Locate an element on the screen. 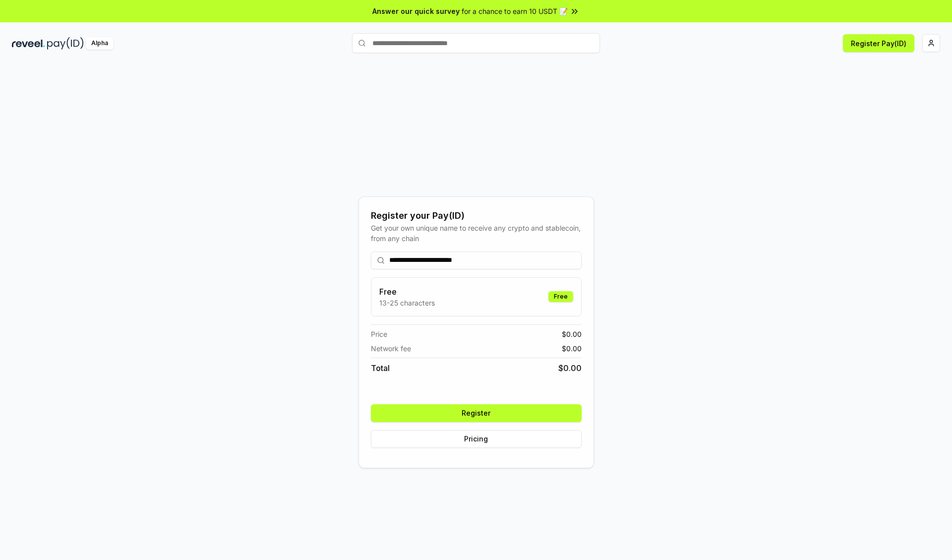 This screenshot has height=560, width=952. span: Network fee is located at coordinates (391, 348).